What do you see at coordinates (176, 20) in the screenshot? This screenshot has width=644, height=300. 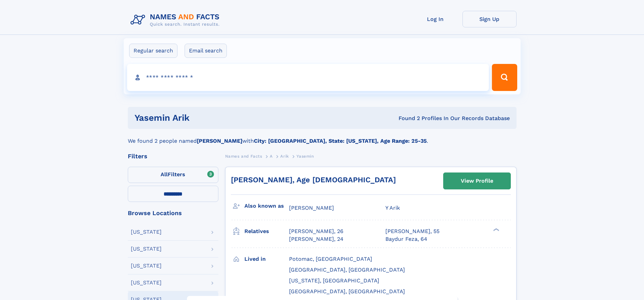 I see `img: Logo Names and Facts` at bounding box center [176, 20].